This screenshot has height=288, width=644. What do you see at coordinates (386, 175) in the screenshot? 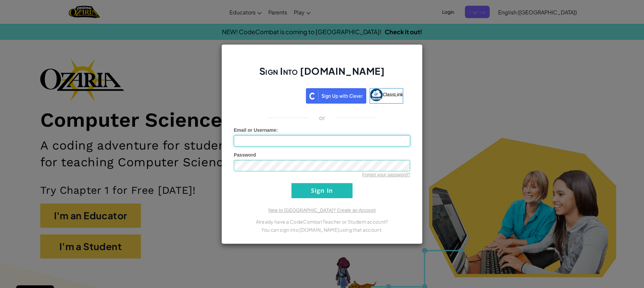
I see `a: Forgot your password?` at bounding box center [386, 175].